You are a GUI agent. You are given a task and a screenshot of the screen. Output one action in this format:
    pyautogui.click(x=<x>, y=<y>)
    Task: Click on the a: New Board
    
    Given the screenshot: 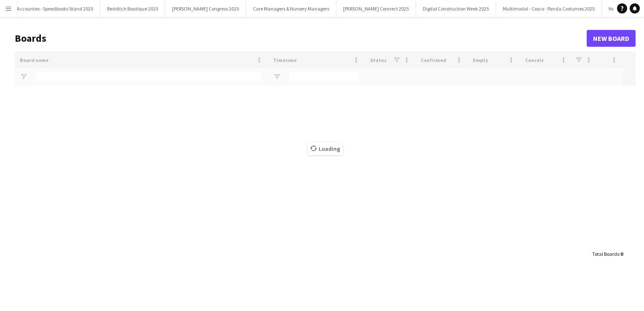 What is the action you would take?
    pyautogui.click(x=610, y=39)
    